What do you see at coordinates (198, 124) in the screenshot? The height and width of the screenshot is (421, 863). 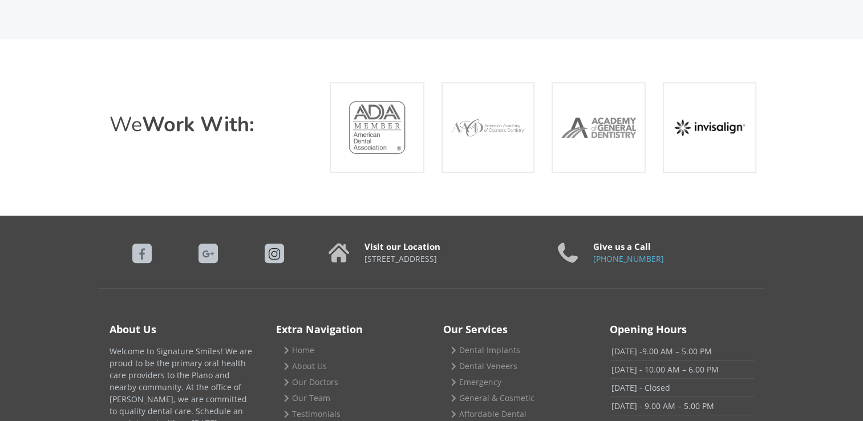 I see `strong: Work With:` at bounding box center [198, 124].